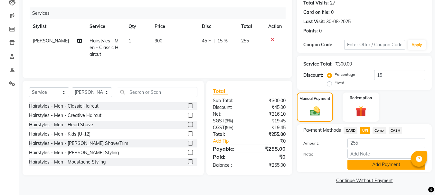 This screenshot has height=195, width=435. What do you see at coordinates (137, 26) in the screenshot?
I see `th: Qty` at bounding box center [137, 26].